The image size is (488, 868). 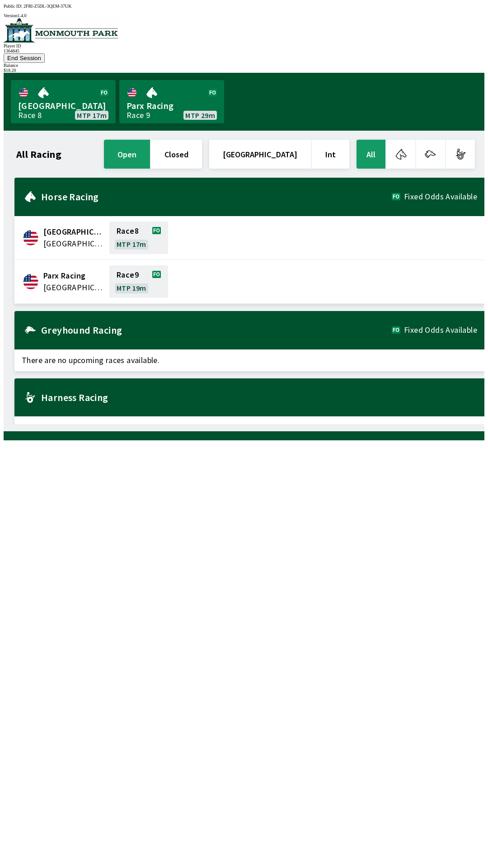 What do you see at coordinates (244, 6) in the screenshot?
I see `div: Public ID:` at bounding box center [244, 6].